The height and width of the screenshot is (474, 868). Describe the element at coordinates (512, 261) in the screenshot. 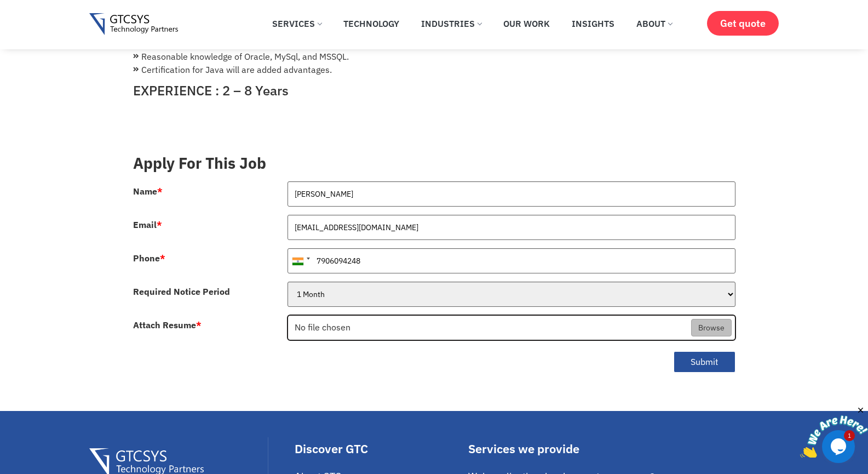

I see `input: 081234 56789` at that location.